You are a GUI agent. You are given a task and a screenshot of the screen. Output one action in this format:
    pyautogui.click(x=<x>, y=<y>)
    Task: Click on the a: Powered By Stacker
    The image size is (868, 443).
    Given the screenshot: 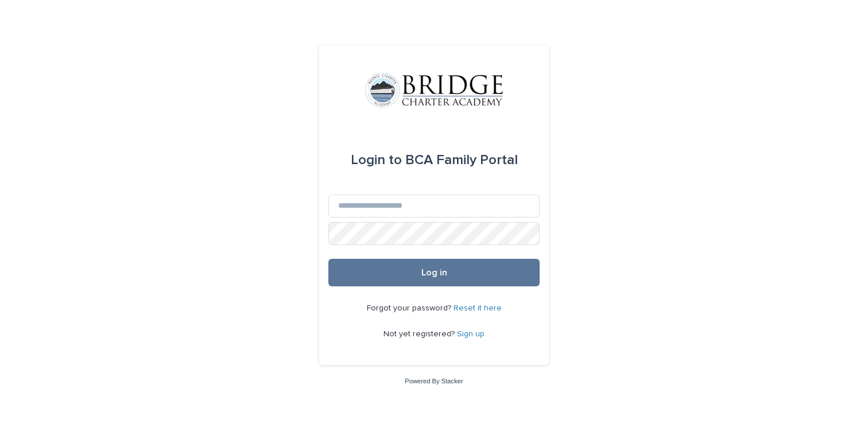 What is the action you would take?
    pyautogui.click(x=433, y=381)
    